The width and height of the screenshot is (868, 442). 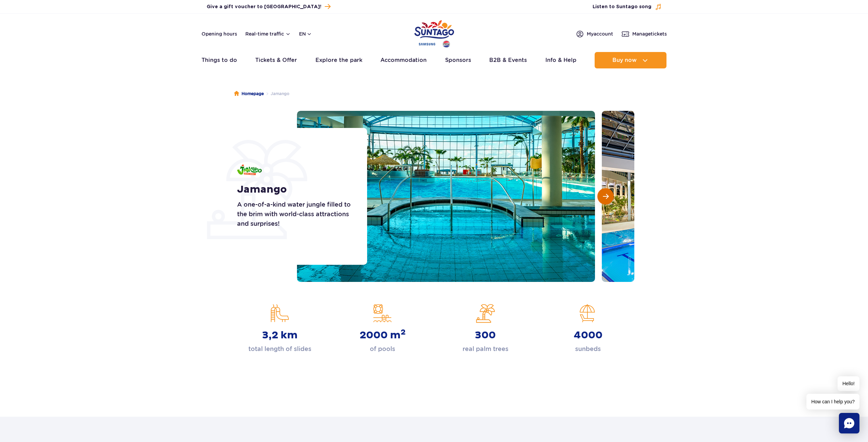 I want to click on strong: 4000, so click(x=588, y=335).